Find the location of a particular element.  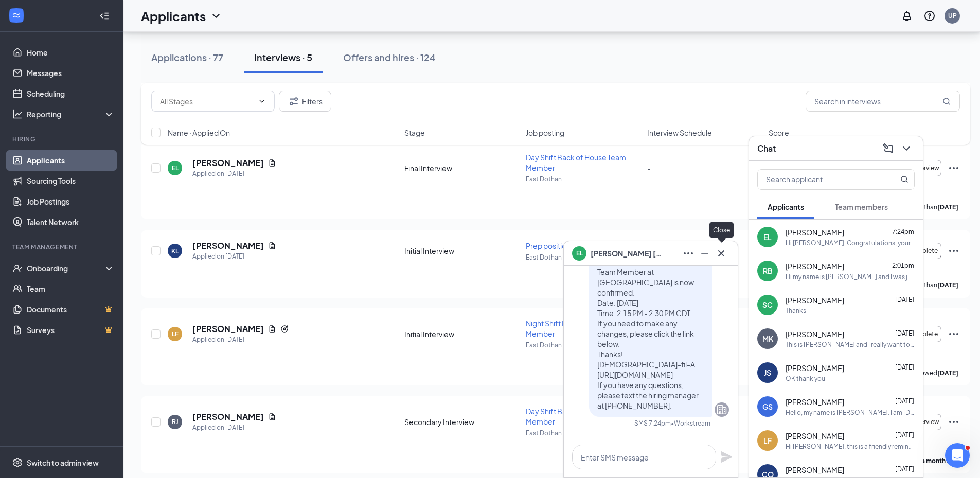

span: Stage is located at coordinates (415, 133).